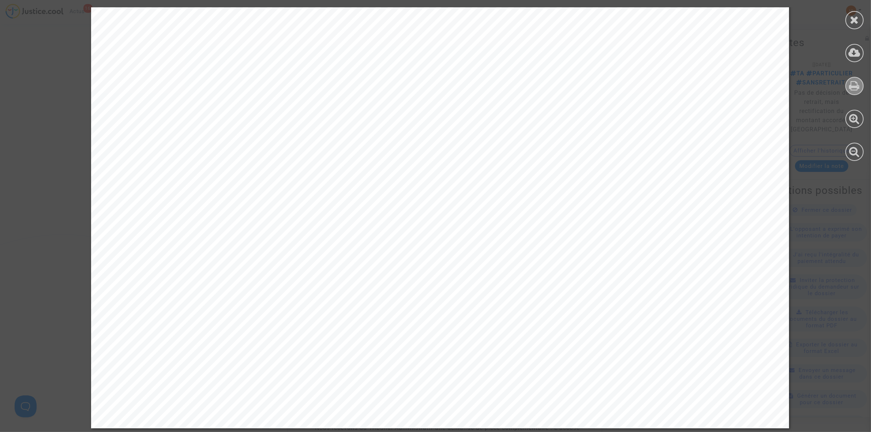 This screenshot has height=432, width=871. Describe the element at coordinates (550, 270) in the screenshot. I see `span: T` at that location.